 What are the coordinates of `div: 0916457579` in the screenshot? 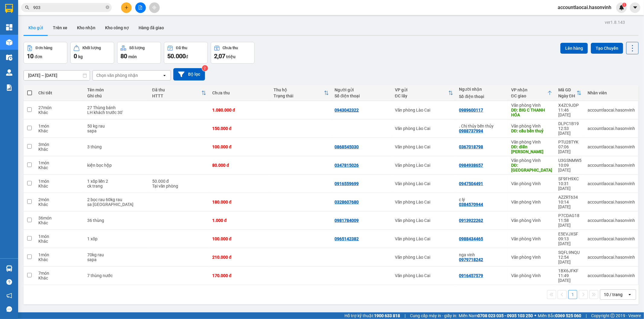 It's located at (471, 276).